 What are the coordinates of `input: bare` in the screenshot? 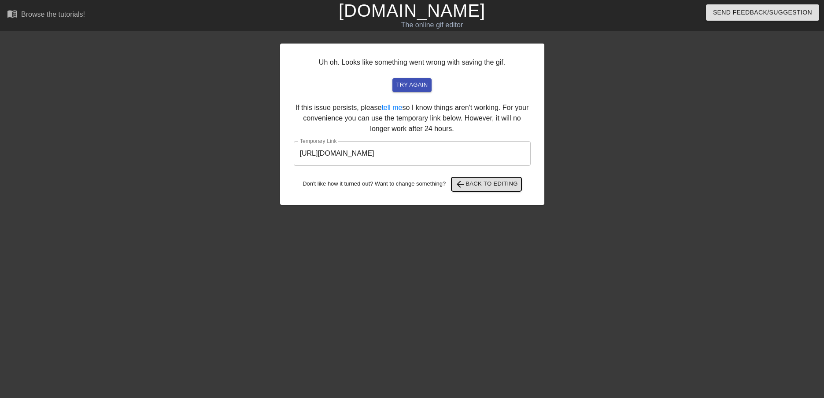 It's located at (412, 154).